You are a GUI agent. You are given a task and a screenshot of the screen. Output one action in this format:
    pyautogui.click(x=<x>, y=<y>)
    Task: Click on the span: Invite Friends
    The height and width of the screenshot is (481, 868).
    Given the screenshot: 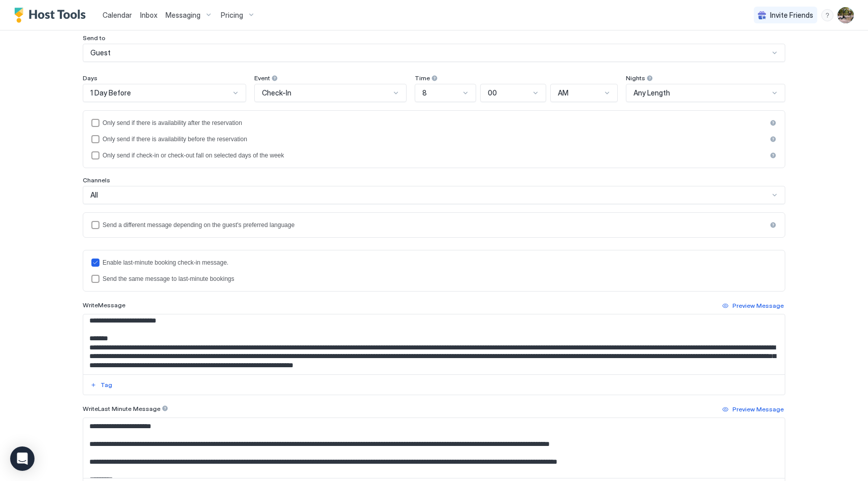 What is the action you would take?
    pyautogui.click(x=791, y=15)
    